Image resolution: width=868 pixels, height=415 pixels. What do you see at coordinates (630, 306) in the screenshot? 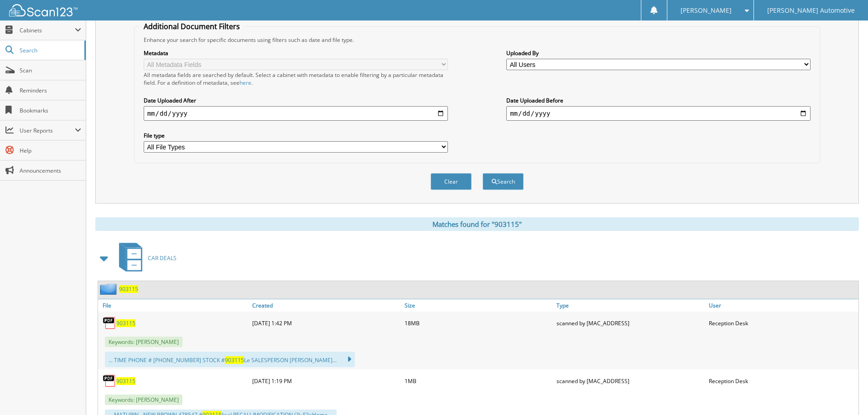
I see `a: Type` at bounding box center [630, 306].